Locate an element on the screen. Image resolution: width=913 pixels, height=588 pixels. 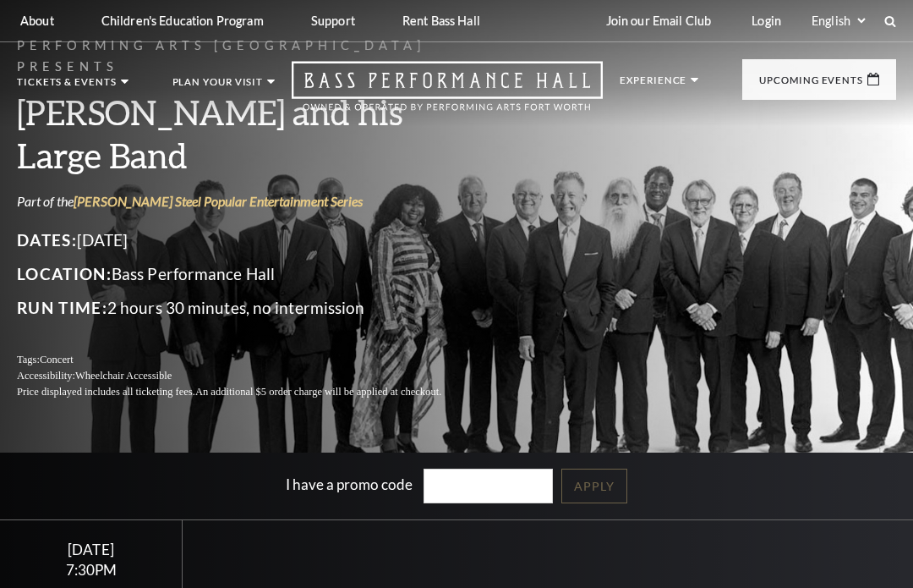
span: Wheelchair Accessible is located at coordinates (123, 376).